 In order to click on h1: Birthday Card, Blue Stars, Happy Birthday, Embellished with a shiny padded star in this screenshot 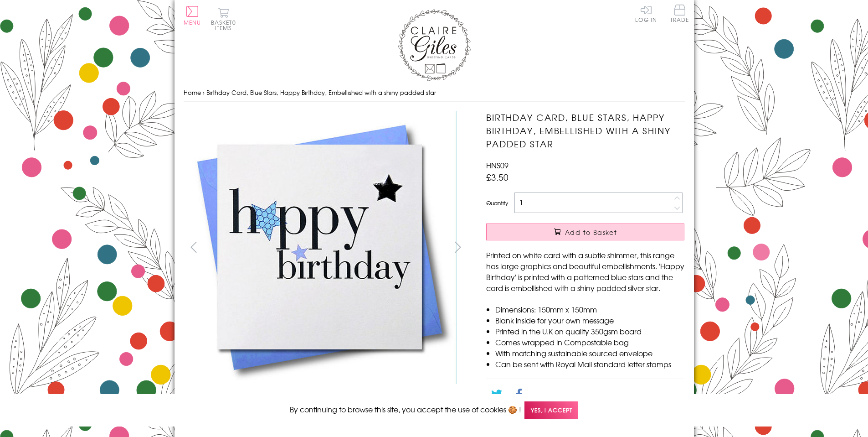, I will do `click(585, 130)`.